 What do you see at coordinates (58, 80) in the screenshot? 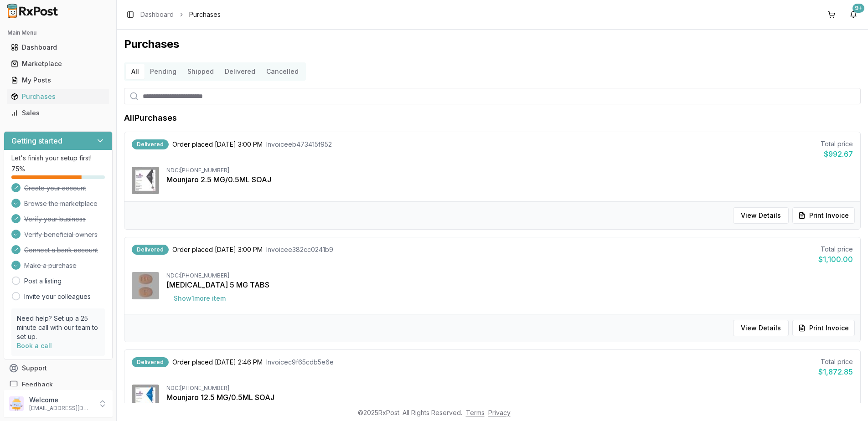
I see `a: My Posts` at bounding box center [58, 80].